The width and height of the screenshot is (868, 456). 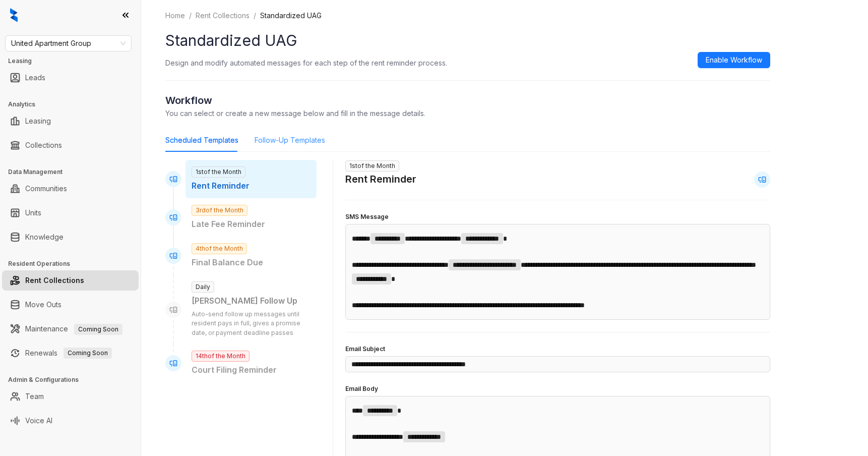 I want to click on li: Move Outs, so click(x=70, y=305).